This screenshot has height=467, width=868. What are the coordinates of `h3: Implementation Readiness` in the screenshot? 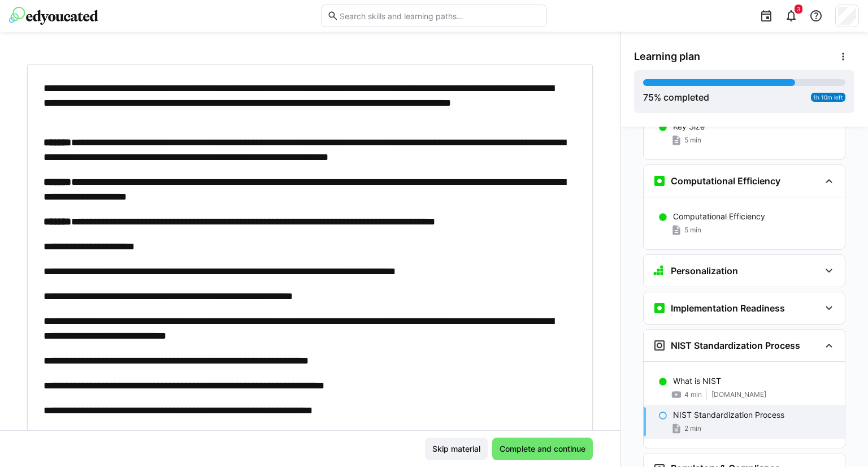 It's located at (728, 308).